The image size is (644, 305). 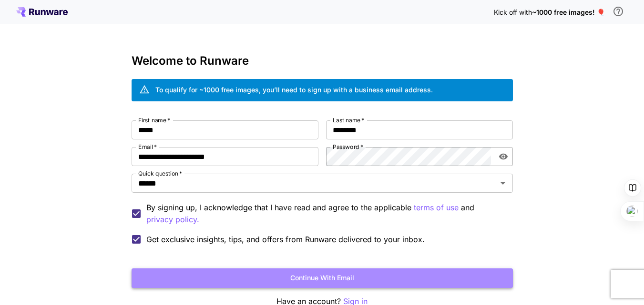 What do you see at coordinates (618, 12) in the screenshot?
I see `button: In order to qualify for free credit, you need to sign up with a business email address and click ...` at bounding box center [618, 12].